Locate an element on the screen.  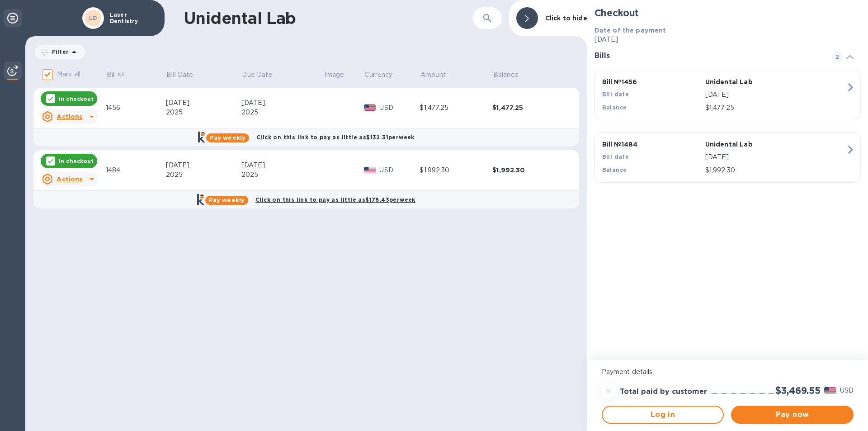
div: 1484 is located at coordinates (135, 170).